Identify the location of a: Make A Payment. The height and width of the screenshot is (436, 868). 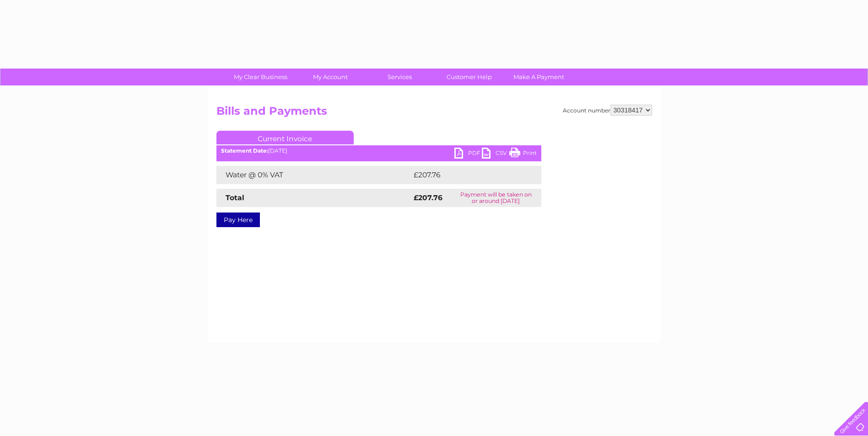
(538, 77).